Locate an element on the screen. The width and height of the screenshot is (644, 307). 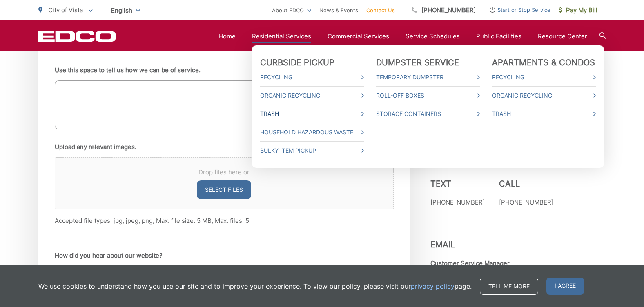
h3: Text is located at coordinates (457, 184).